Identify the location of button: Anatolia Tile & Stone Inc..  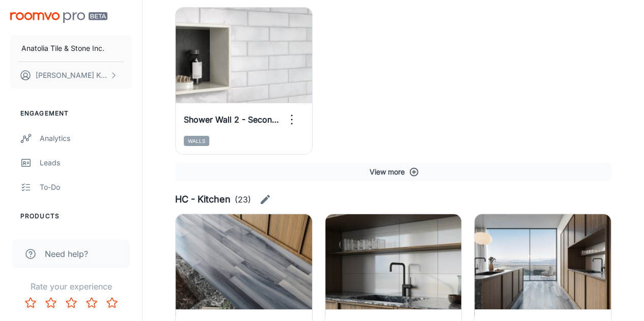
(70, 48).